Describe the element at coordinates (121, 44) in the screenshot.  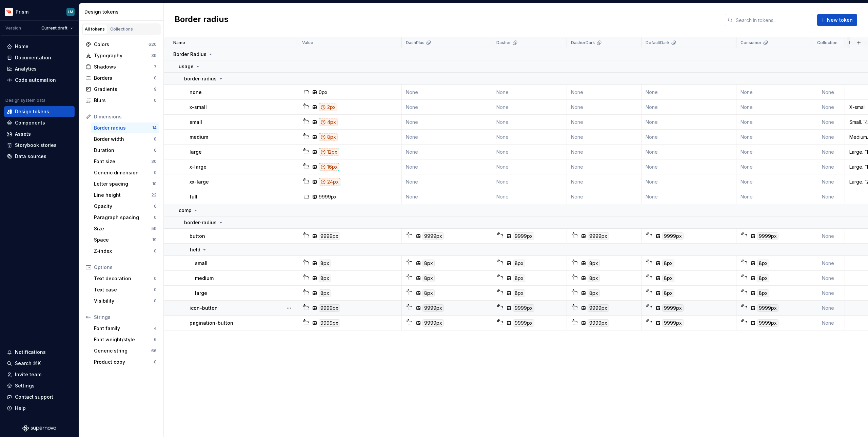
I see `a: Colors620` at that location.